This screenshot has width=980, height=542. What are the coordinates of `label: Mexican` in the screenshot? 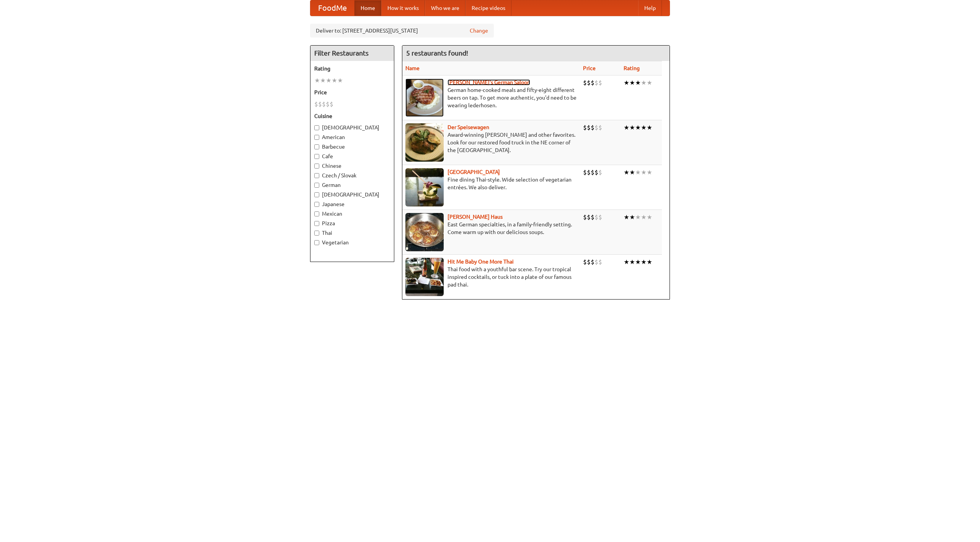 It's located at (352, 214).